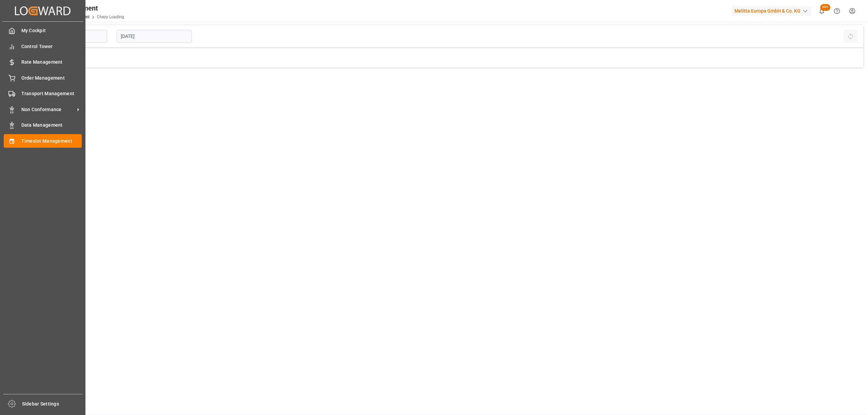 Image resolution: width=868 pixels, height=415 pixels. I want to click on span: Transport Management, so click(51, 94).